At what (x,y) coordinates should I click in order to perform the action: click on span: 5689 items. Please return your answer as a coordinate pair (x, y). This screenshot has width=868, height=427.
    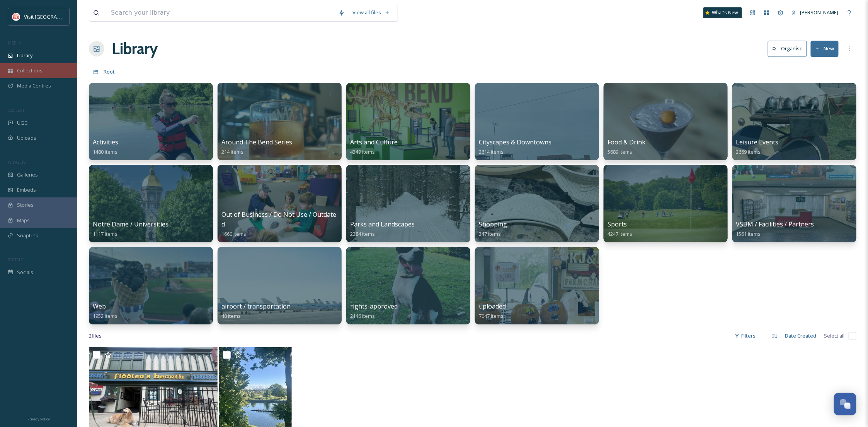
    Looking at the image, I should click on (620, 152).